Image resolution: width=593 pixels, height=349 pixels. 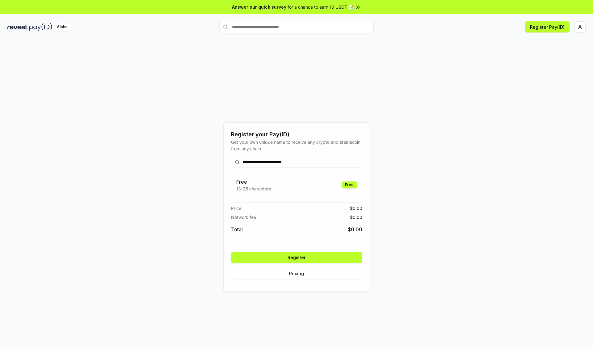 What do you see at coordinates (547, 27) in the screenshot?
I see `button: Register Pay(ID)` at bounding box center [547, 27].